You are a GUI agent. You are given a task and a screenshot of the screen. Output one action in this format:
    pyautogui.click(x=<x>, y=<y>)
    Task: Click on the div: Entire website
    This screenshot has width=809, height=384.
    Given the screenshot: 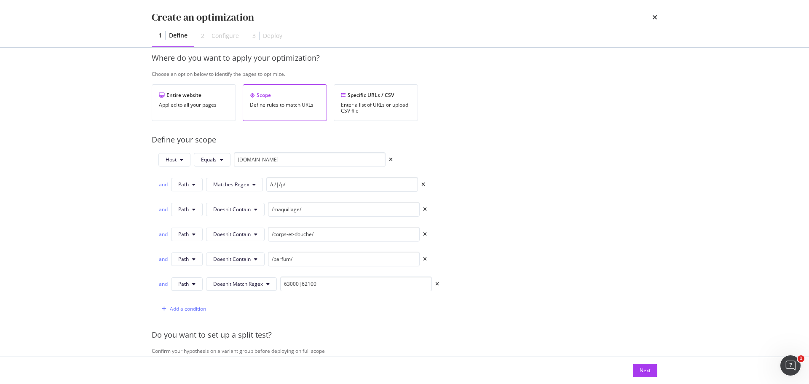 What is the action you would take?
    pyautogui.click(x=194, y=95)
    